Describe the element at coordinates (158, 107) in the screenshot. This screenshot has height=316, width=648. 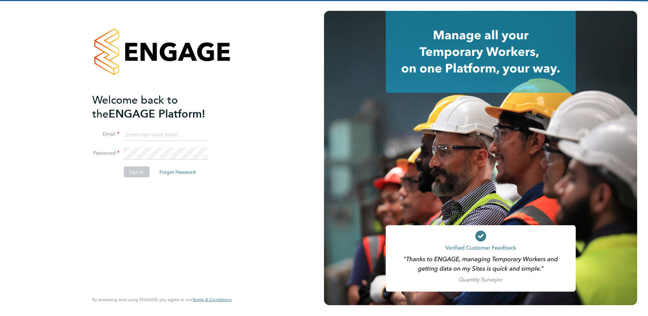
I see `h2: ENGAGE Platform!` at that location.